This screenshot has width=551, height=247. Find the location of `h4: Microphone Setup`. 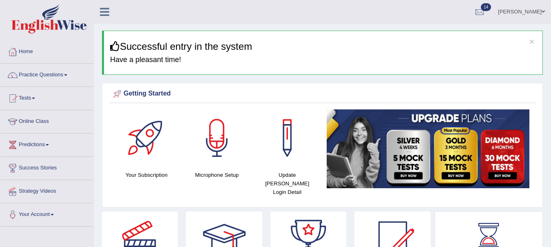

h4: Microphone Setup is located at coordinates (217, 174).